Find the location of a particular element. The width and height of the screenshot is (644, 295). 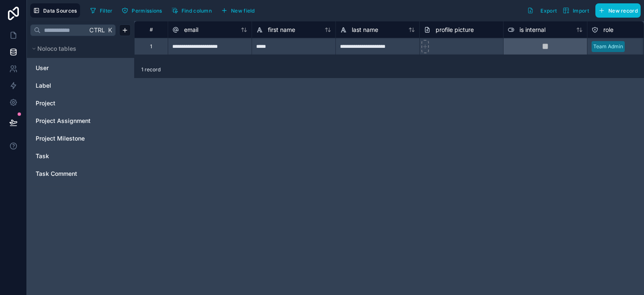

span: Import is located at coordinates (581, 10).